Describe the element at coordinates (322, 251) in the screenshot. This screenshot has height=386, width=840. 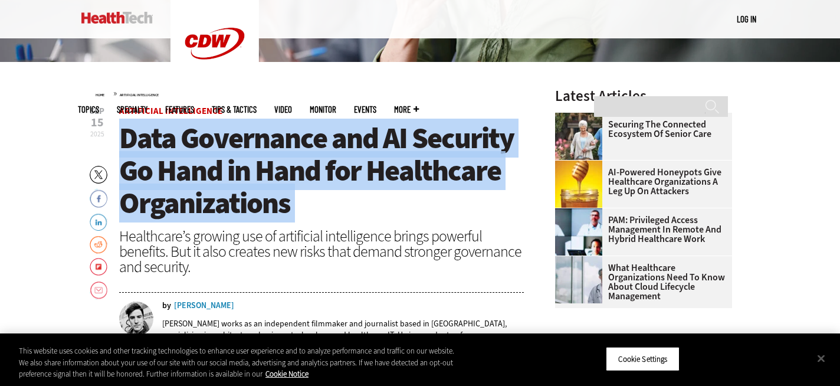
I see `div: Healthcare’s growing use of artificial intelligence brings powerful benefits. But it also creates...` at that location.